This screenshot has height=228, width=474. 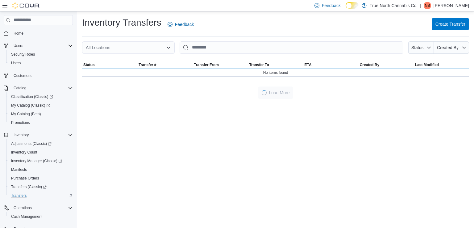 I want to click on button: Last Modified, so click(x=442, y=65).